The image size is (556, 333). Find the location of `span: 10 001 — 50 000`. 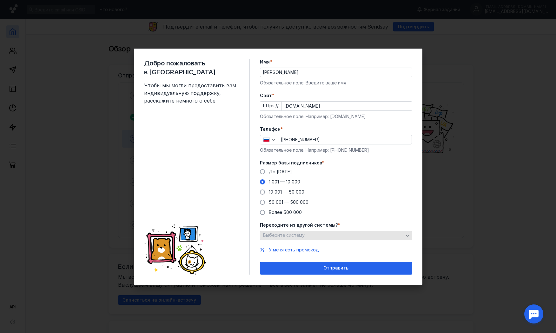

span: 10 001 — 50 000 is located at coordinates (287, 192).